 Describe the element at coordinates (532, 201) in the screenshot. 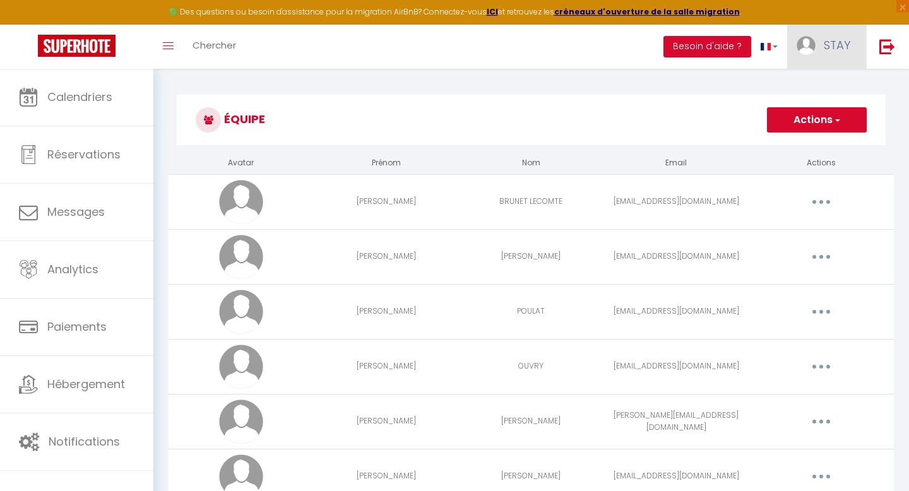

I see `td: BRUNET LECOMTE` at that location.